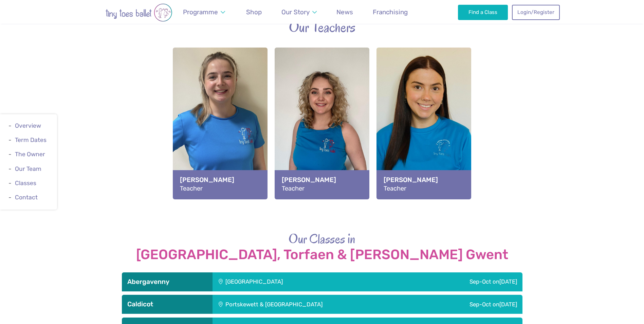 The width and height of the screenshot is (644, 324). What do you see at coordinates (345, 12) in the screenshot?
I see `a: News` at bounding box center [345, 12].